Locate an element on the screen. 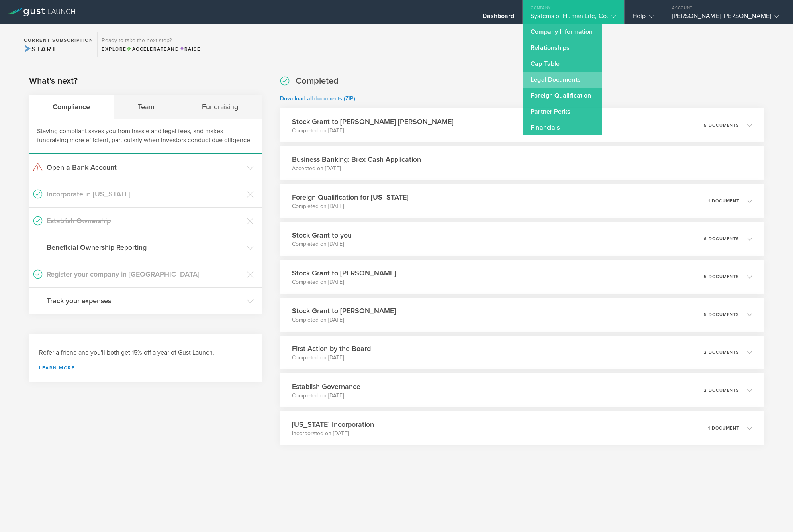  h3: First Action by the Board is located at coordinates (331, 349).